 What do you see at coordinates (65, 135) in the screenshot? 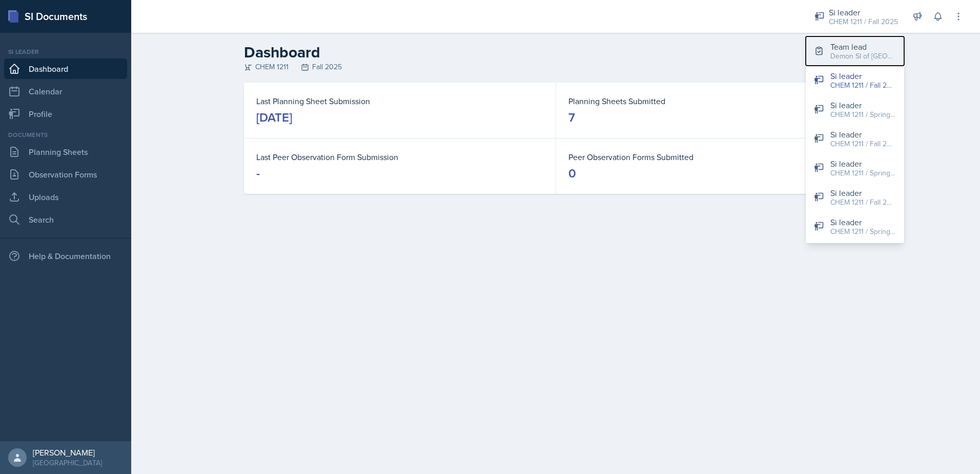
I see `div: Documents` at bounding box center [65, 135].